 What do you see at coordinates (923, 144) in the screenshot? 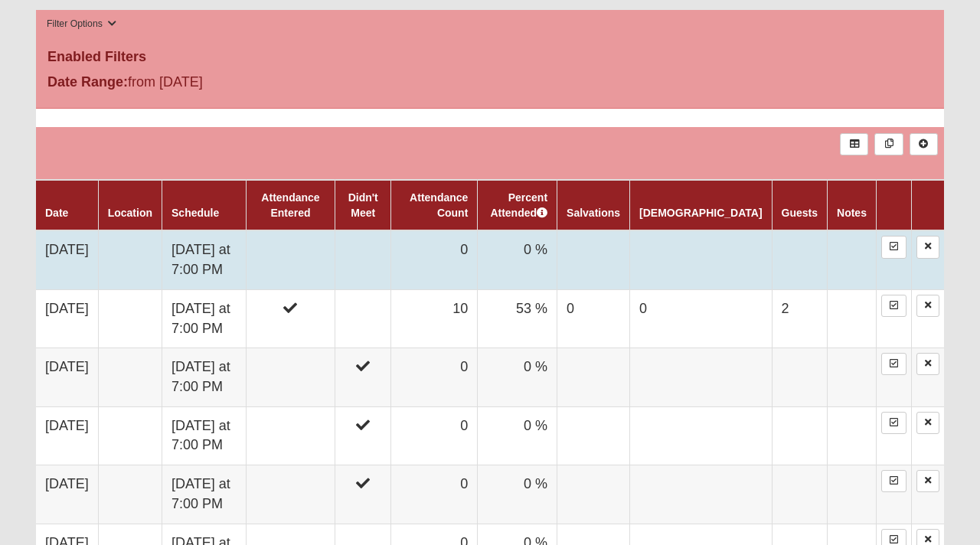
I see `a: Alt+N` at bounding box center [923, 144].